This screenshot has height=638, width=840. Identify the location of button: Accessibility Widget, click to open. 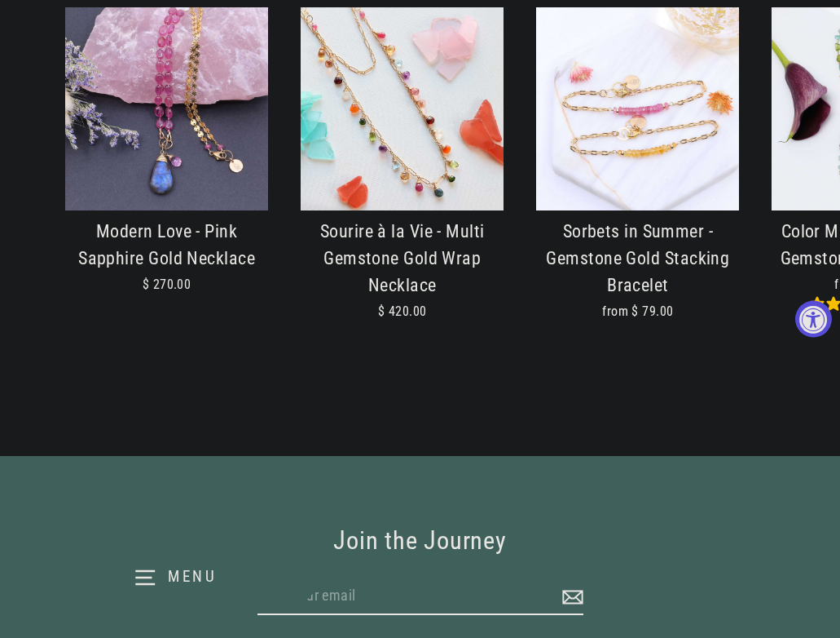
(813, 319).